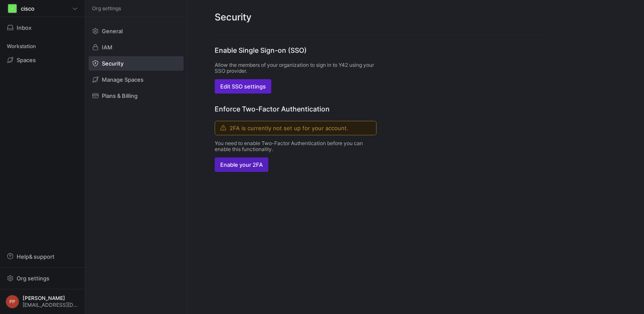 This screenshot has height=314, width=644. What do you see at coordinates (42, 46) in the screenshot?
I see `div: Workstation` at bounding box center [42, 46].